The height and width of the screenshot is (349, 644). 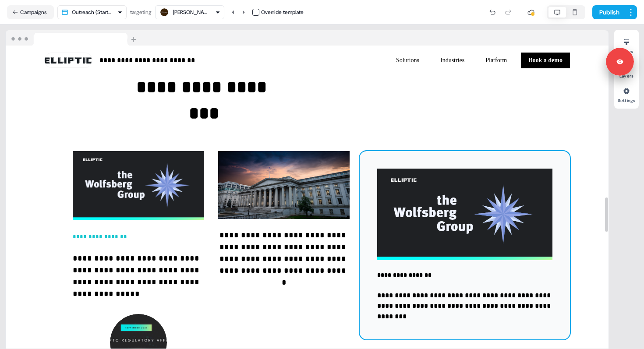 What do you see at coordinates (408, 60) in the screenshot?
I see `button: Solutions` at bounding box center [408, 60].